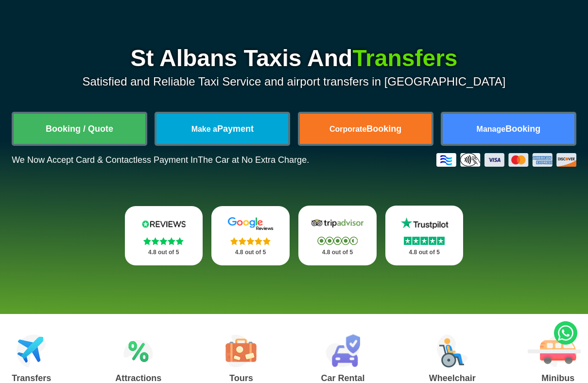 Image resolution: width=588 pixels, height=383 pixels. What do you see at coordinates (424, 223) in the screenshot?
I see `img: Trustpilot` at bounding box center [424, 223].